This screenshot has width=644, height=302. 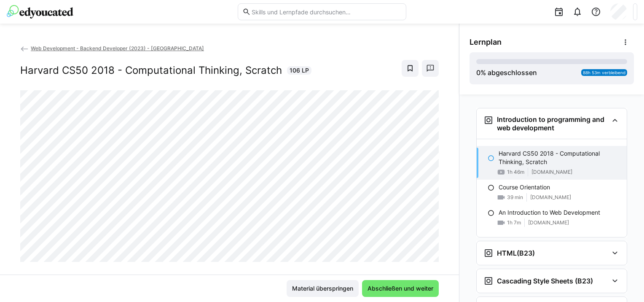 I want to click on button: Material überspringen, so click(x=323, y=288).